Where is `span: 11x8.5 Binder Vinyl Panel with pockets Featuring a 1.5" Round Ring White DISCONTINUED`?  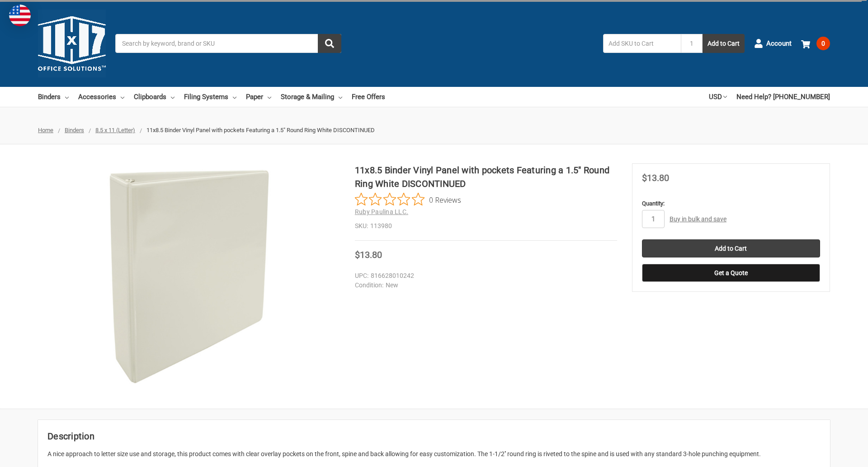 span: 11x8.5 Binder Vinyl Panel with pockets Featuring a 1.5" Round Ring White DISCONTINUED is located at coordinates (260, 129).